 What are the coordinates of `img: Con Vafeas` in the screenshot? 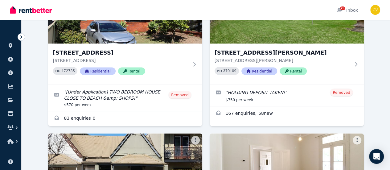 It's located at (375, 10).